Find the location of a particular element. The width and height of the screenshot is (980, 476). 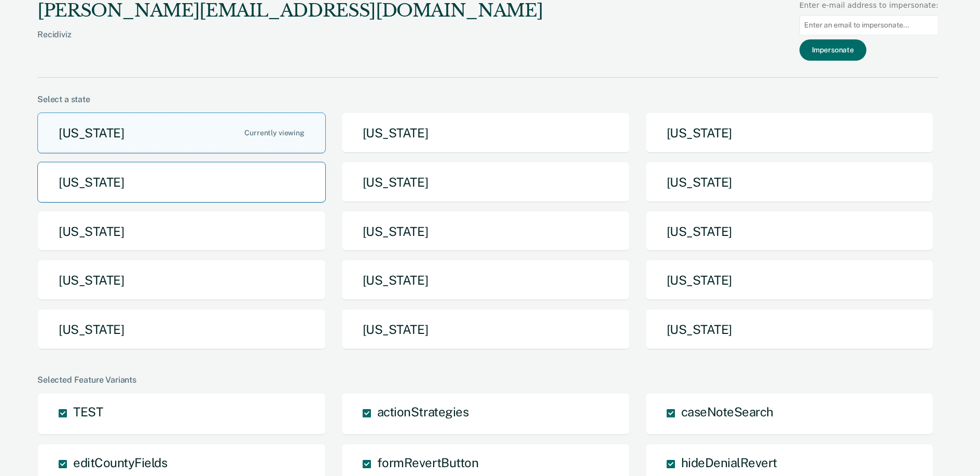

input: Enter an email to impersonate... is located at coordinates (869, 25).